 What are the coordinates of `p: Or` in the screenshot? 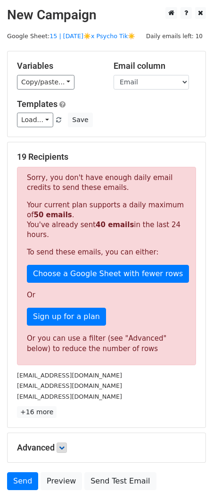 It's located at (107, 295).